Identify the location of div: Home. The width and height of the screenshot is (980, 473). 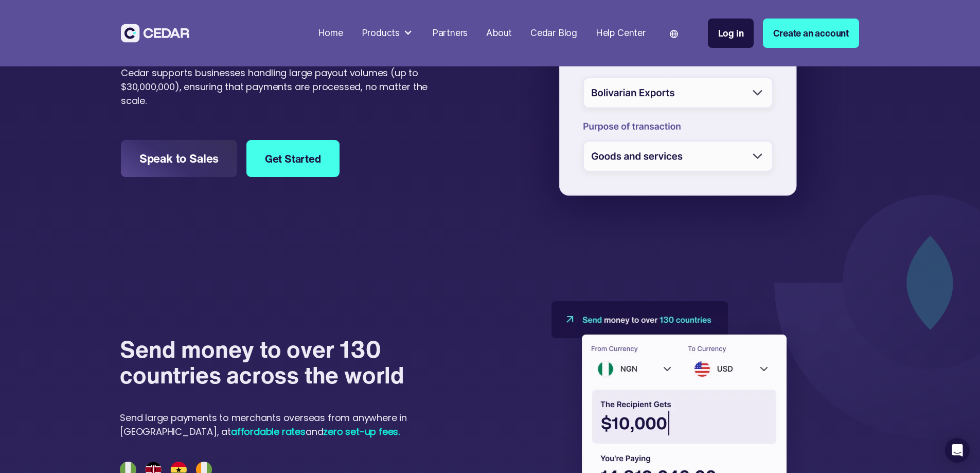
(330, 33).